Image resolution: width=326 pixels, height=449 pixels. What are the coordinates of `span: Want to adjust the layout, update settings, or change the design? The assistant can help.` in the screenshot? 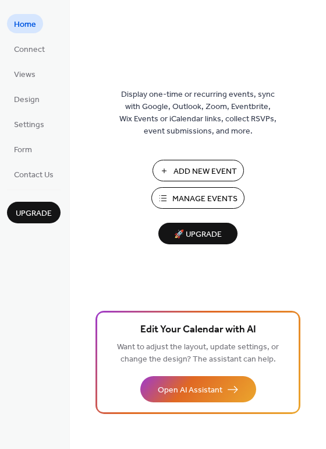 It's located at (198, 353).